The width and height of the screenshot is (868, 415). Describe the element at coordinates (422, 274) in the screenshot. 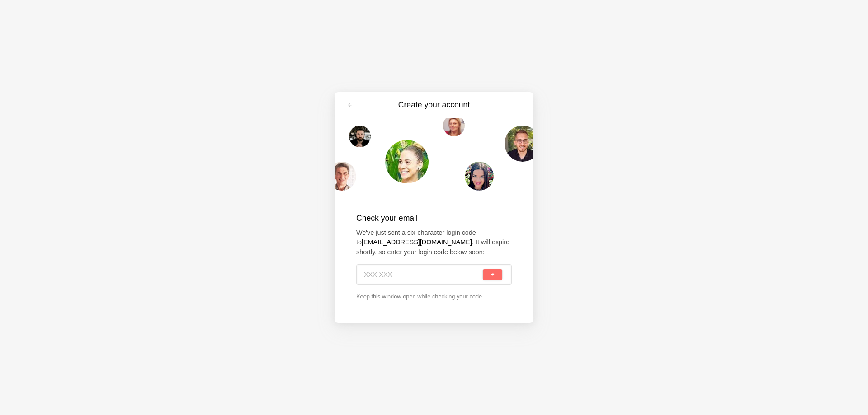

I see `input: XXX-XXX` at that location.